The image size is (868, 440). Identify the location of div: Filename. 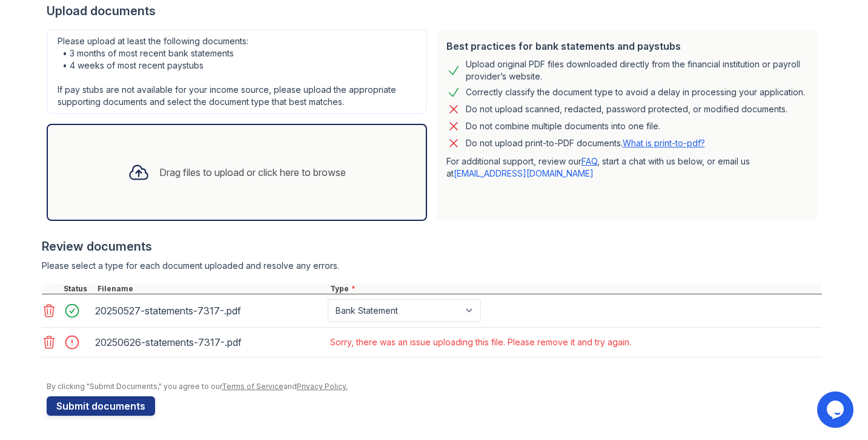
(211, 289).